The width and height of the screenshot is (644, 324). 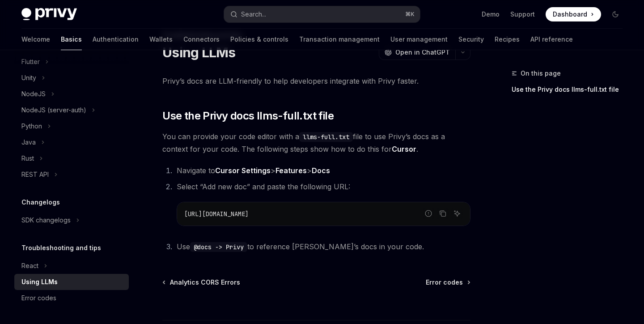 What do you see at coordinates (30, 266) in the screenshot?
I see `div: React` at bounding box center [30, 266].